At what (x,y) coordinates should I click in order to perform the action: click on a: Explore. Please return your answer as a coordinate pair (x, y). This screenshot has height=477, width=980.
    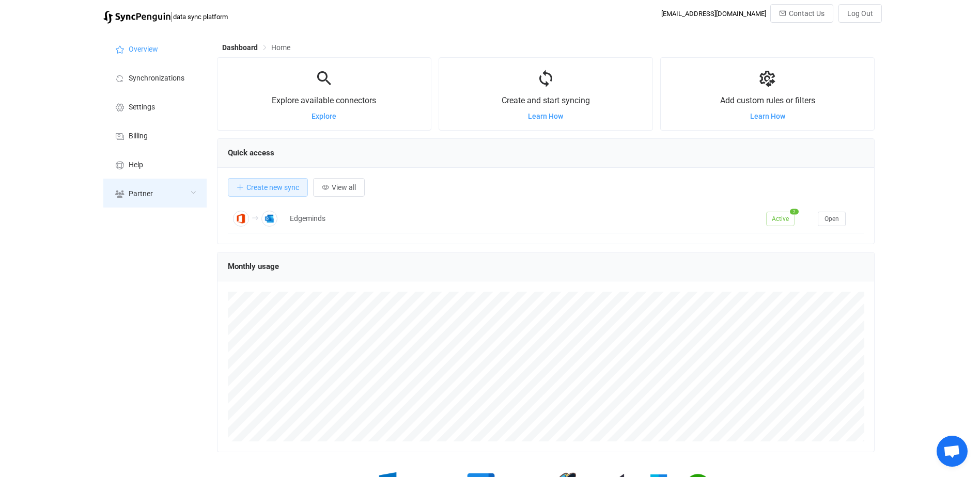
    Looking at the image, I should click on (324, 116).